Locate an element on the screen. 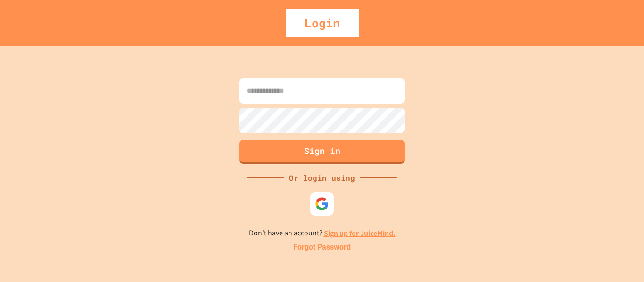  a: Sign up for JuiceMind. is located at coordinates (360, 234).